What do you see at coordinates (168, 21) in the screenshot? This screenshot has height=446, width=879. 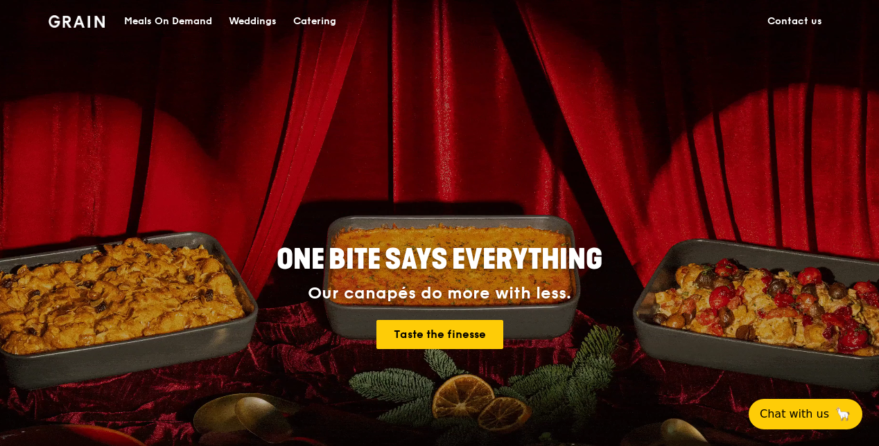 I see `div: Meals On Demand` at bounding box center [168, 21].